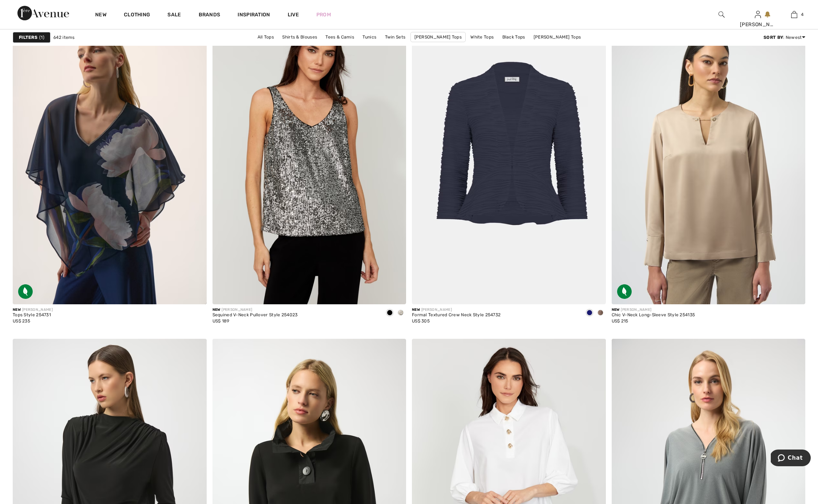  Describe the element at coordinates (369, 37) in the screenshot. I see `a: Tunics` at that location.